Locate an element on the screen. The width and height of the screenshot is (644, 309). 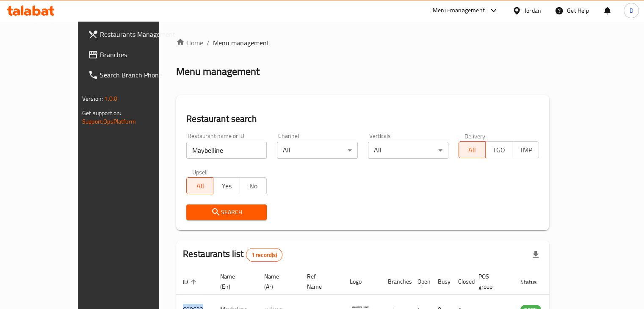
a: Branches is located at coordinates (133, 54).